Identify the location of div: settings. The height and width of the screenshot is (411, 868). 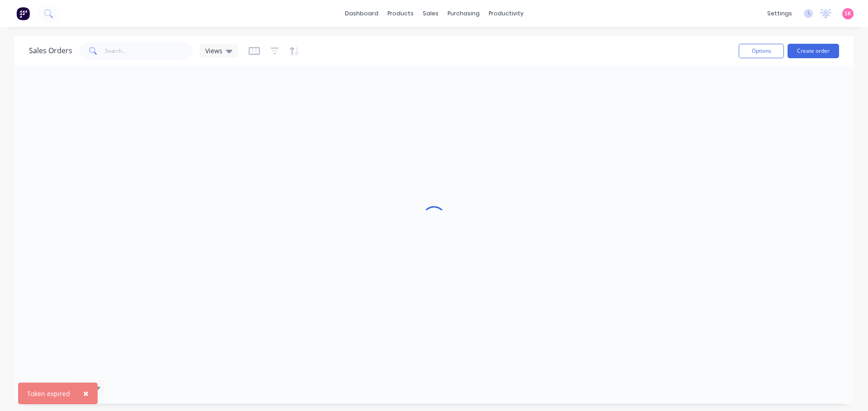
(779, 14).